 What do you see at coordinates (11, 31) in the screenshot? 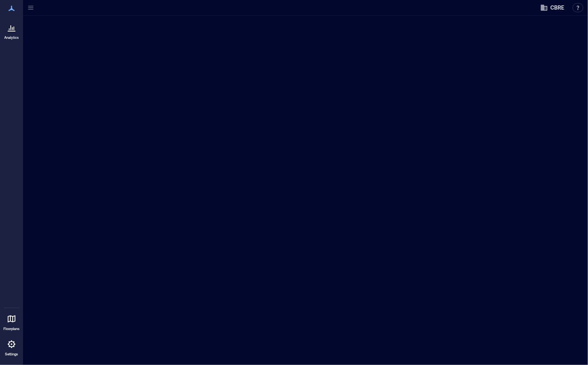
I see `a: Analytics` at bounding box center [11, 31].